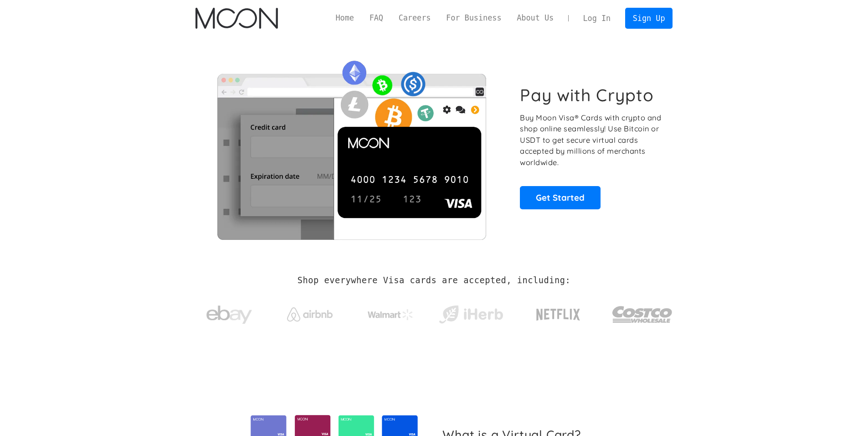 This screenshot has height=436, width=868. Describe the element at coordinates (649, 18) in the screenshot. I see `a: Sign Up` at that location.